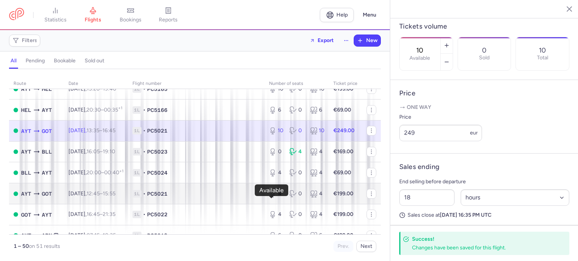 The width and height of the screenshot is (578, 261). I want to click on strong: €69.00, so click(342, 173).